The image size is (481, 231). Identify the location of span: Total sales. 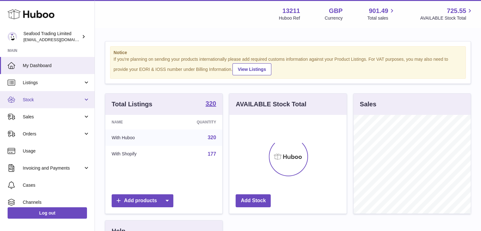
(381, 18).